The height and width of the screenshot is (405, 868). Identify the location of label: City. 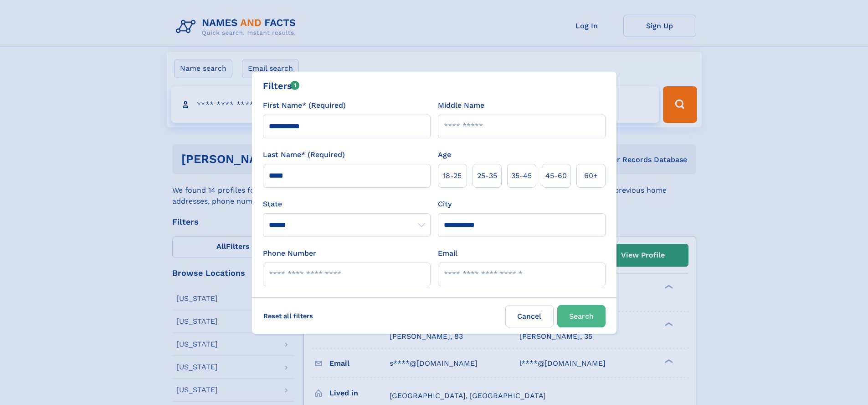
(445, 204).